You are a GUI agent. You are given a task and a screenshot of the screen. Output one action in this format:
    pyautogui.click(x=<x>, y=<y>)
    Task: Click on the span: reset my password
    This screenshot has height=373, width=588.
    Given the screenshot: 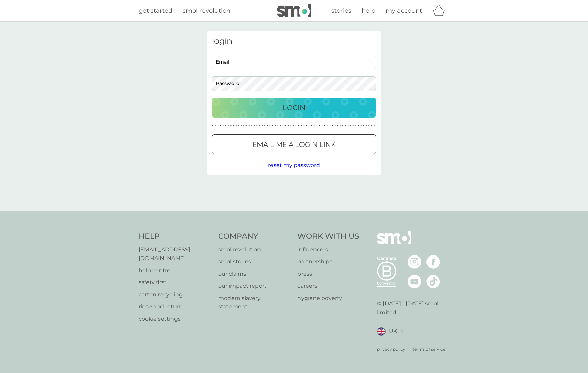 What is the action you would take?
    pyautogui.click(x=294, y=165)
    